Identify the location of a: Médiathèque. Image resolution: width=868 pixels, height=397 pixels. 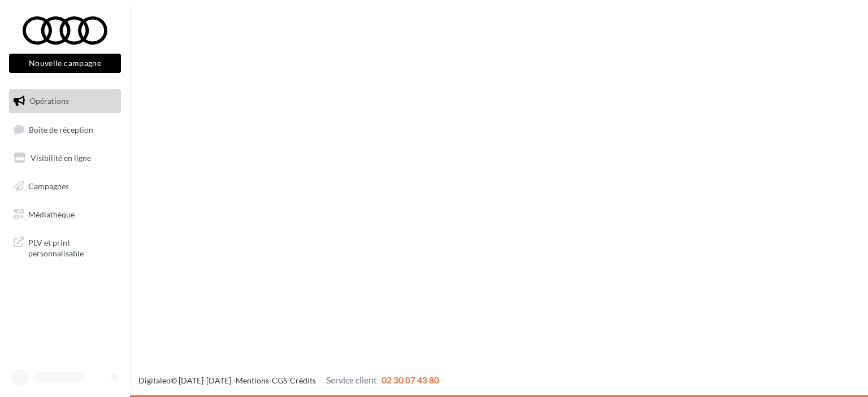
(65, 214).